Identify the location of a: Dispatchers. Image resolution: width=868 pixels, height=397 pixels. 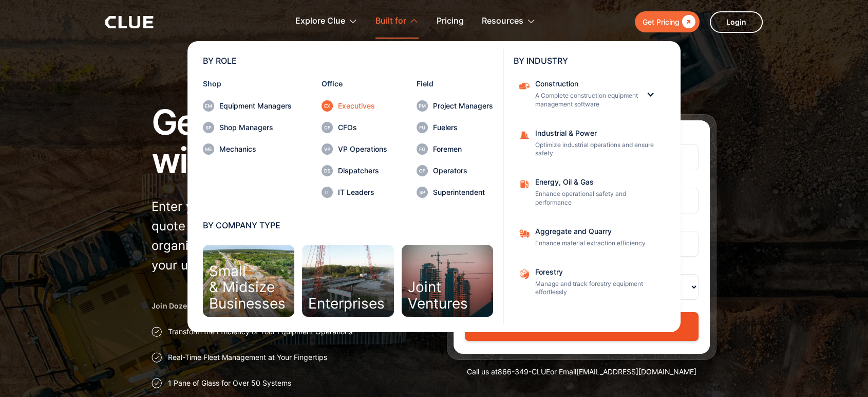
(355, 171).